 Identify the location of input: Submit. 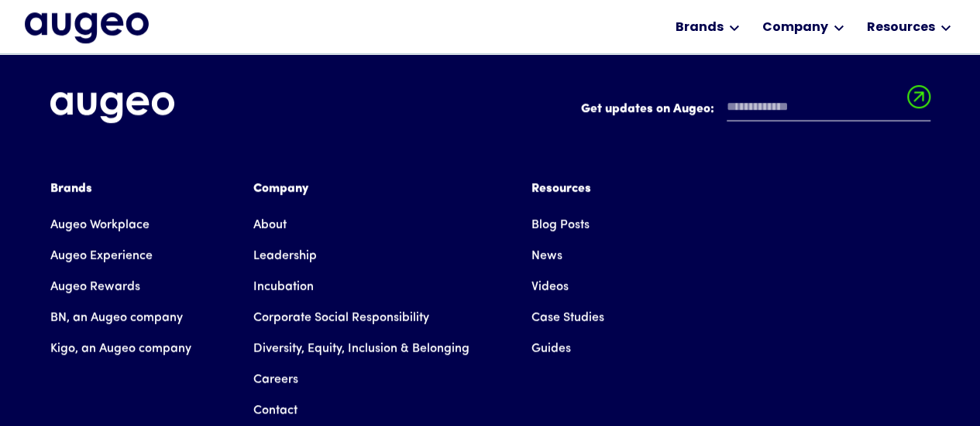
(919, 101).